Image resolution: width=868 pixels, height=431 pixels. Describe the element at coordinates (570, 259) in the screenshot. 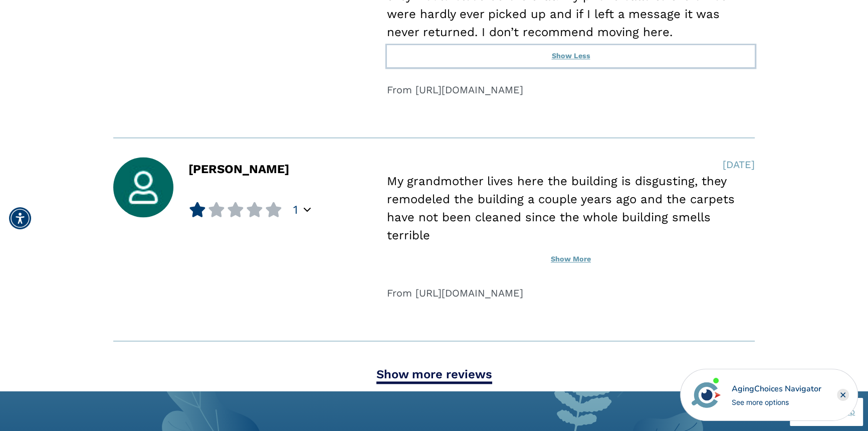

I see `button: Show More` at that location.